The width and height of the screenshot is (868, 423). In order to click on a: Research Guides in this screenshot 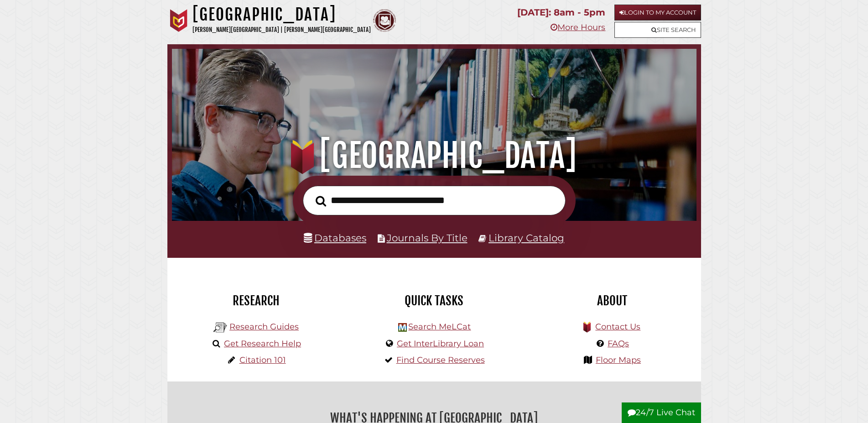, I will do `click(264, 326)`.